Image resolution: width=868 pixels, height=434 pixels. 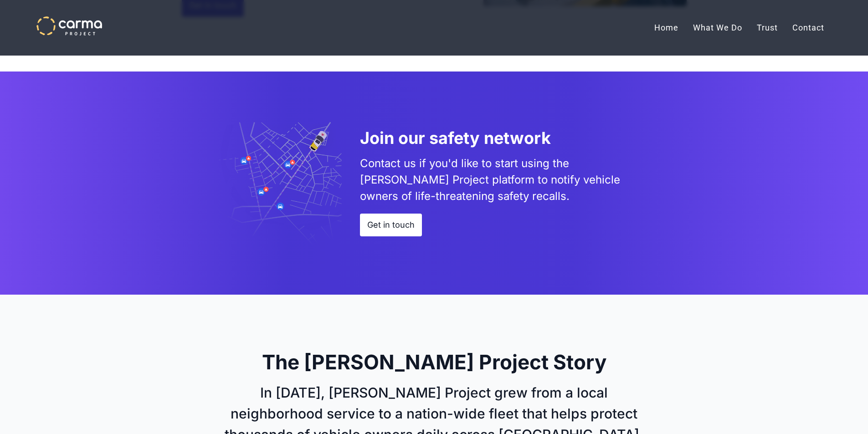 What do you see at coordinates (69, 26) in the screenshot?
I see `a: home` at bounding box center [69, 26].